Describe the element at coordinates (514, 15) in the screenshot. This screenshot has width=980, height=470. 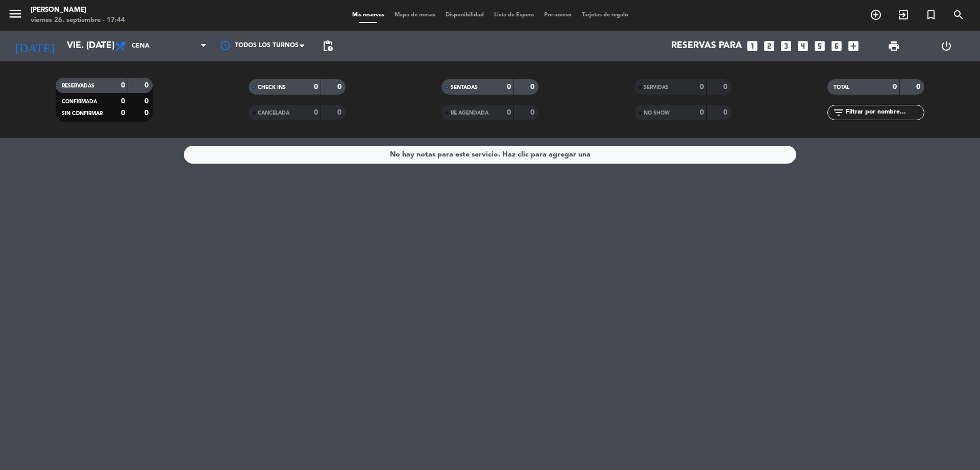
I see `span: Lista de Espera` at that location.